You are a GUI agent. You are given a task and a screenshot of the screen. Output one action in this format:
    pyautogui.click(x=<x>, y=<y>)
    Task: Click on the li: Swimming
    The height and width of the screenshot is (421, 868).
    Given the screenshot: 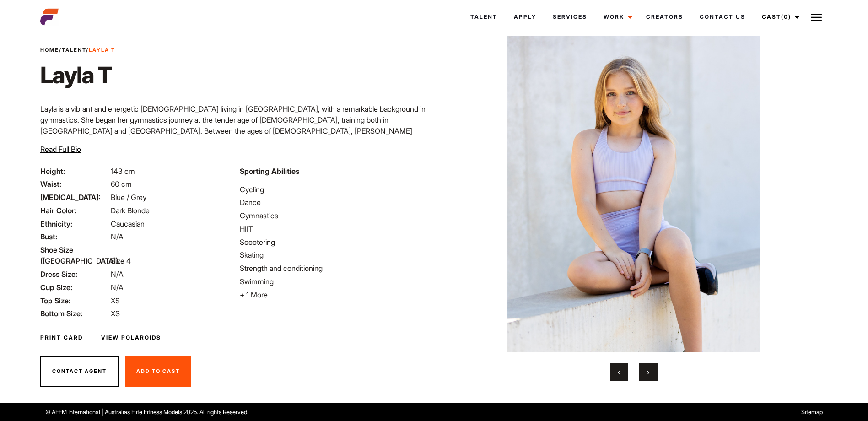 What is the action you would take?
    pyautogui.click(x=334, y=281)
    